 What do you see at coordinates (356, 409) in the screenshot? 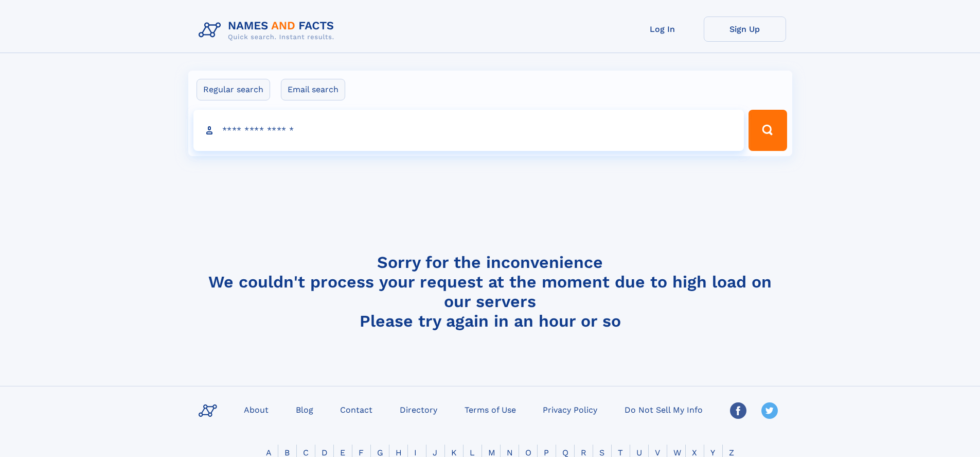
I see `a: Contact` at bounding box center [356, 409].